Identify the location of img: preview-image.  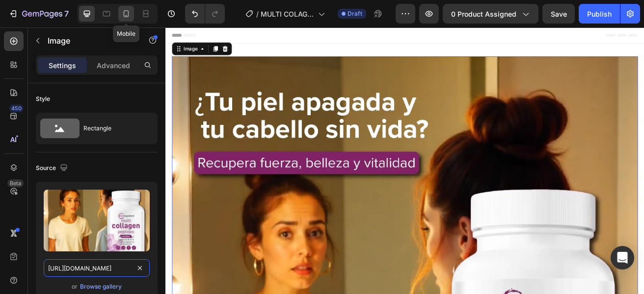
(97, 221).